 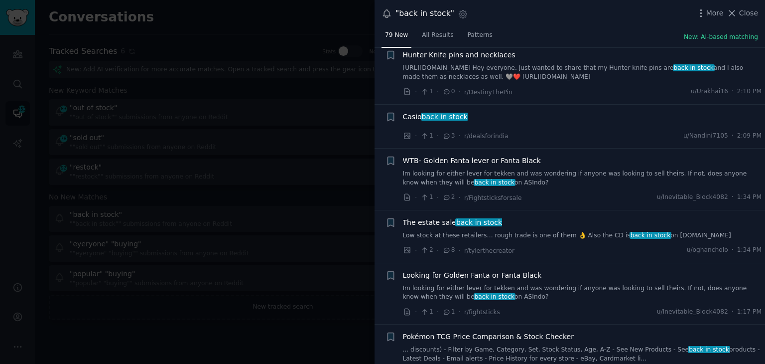 I want to click on span: The estate sale, so click(x=453, y=222).